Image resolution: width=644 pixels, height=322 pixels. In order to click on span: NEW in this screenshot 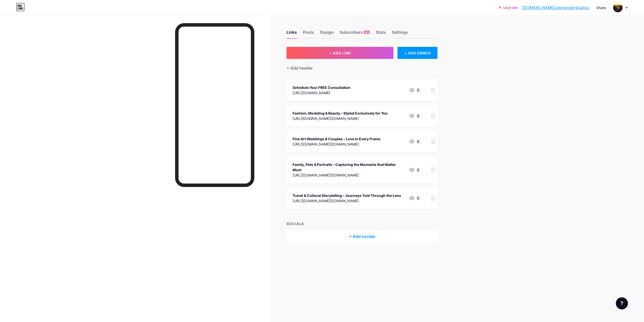, I will do `click(367, 32)`.